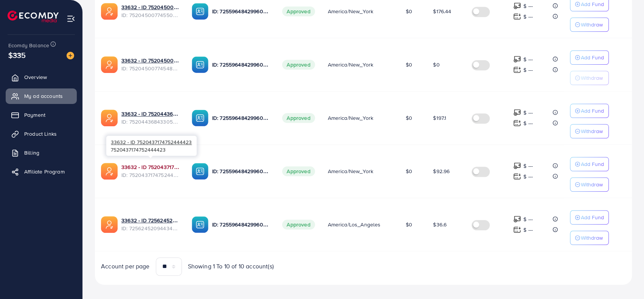 This screenshot has width=644, height=299. Describe the element at coordinates (150, 118) in the screenshot. I see `div: <span class='underline'>33632 - ID 7520443684330586119</span></br>7520443684330586119` at that location.